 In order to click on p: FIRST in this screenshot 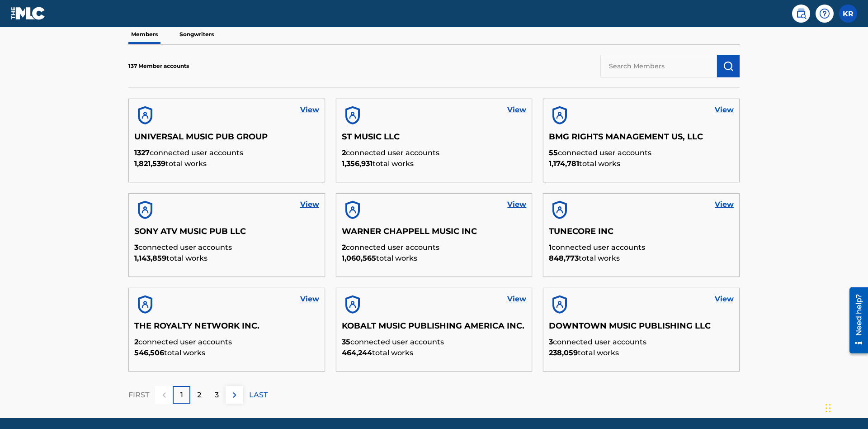, I will do `click(138, 395)`.